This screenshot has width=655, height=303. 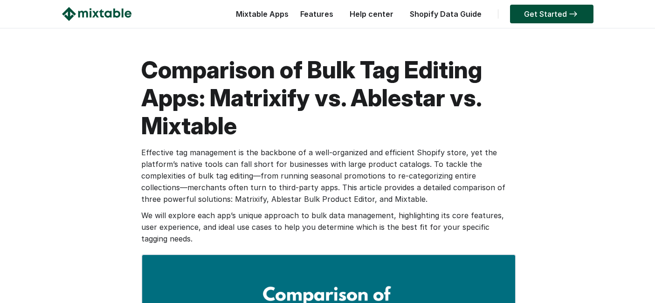 I want to click on a: Get Started, so click(x=552, y=14).